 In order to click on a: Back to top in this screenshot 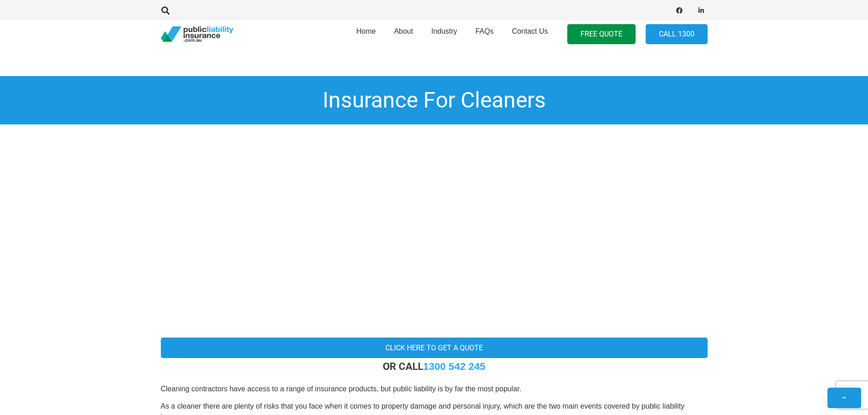, I will do `click(844, 397)`.